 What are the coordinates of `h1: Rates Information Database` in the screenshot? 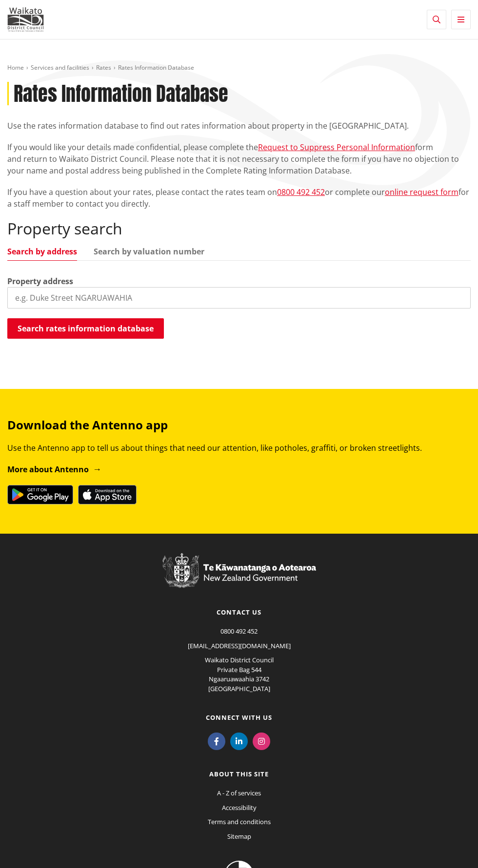 It's located at (121, 94).